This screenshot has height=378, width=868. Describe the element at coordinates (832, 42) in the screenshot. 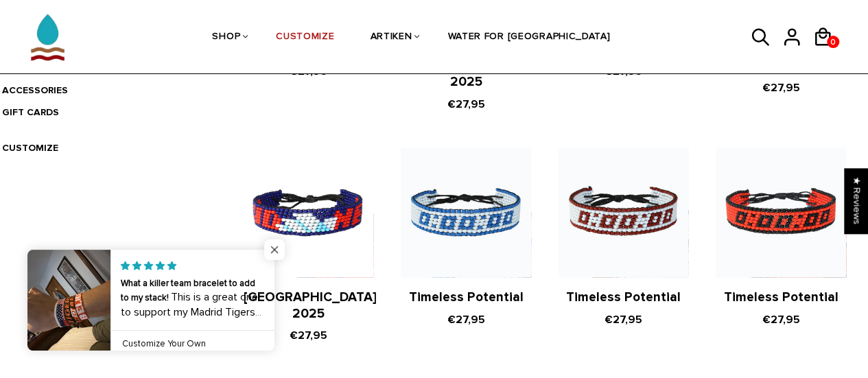

I see `span: 0` at that location.